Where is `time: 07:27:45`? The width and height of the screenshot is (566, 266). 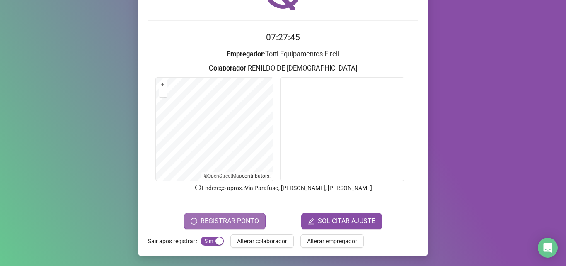
time: 07:27:45 is located at coordinates (283, 37).